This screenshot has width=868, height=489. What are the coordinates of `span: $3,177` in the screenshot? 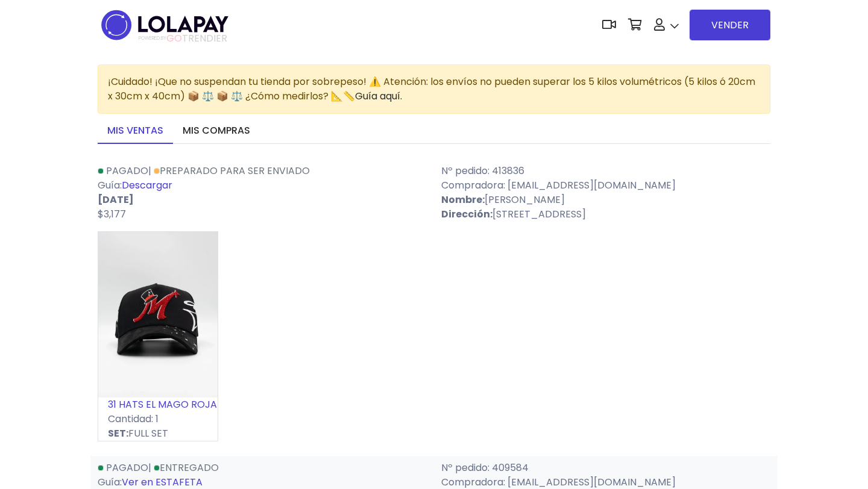 It's located at (112, 214).